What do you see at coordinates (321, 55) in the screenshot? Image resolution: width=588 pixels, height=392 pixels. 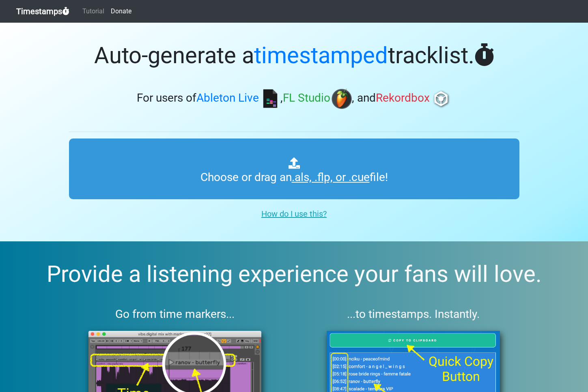 I see `span: timestamped` at bounding box center [321, 55].